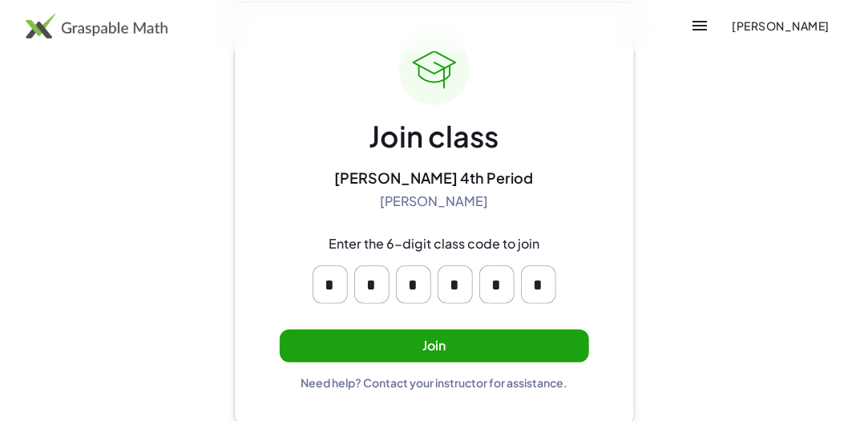  Describe the element at coordinates (330, 285) in the screenshot. I see `input: Please enter OTP character 1` at that location.